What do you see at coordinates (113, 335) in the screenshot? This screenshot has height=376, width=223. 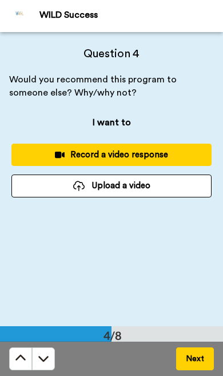 I see `div: 4/8` at bounding box center [113, 335].